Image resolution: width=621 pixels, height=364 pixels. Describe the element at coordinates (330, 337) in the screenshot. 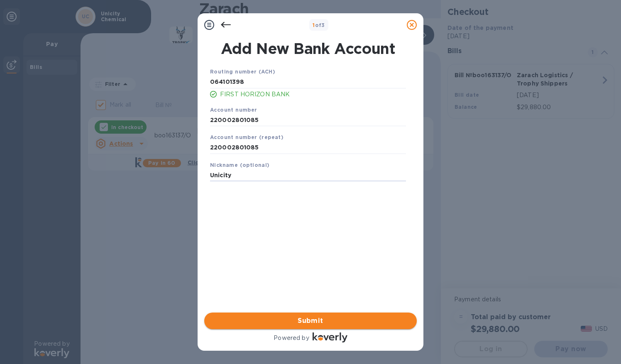

I see `img: Logo` at that location.